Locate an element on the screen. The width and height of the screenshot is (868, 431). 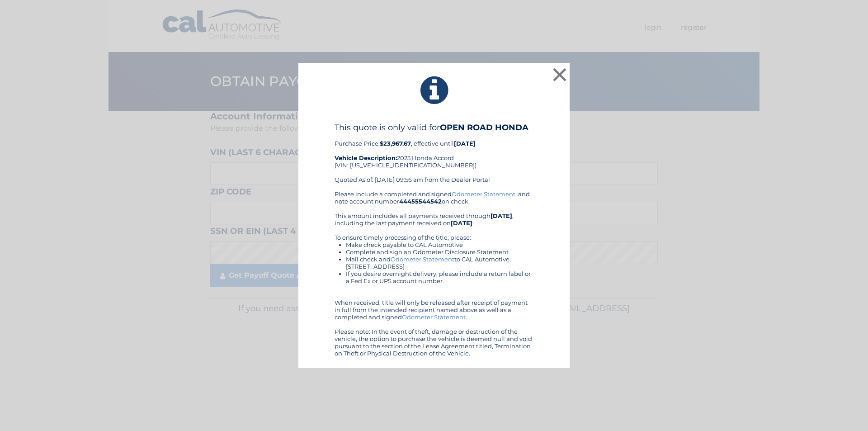
strong: Vehicle Description: is located at coordinates (366, 158).